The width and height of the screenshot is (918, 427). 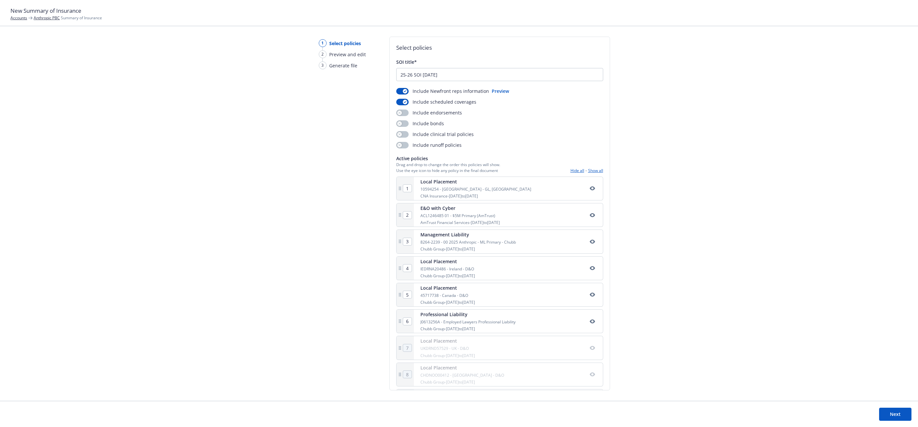 What do you see at coordinates (500, 75) in the screenshot?
I see `input: Enter a title` at bounding box center [500, 75].